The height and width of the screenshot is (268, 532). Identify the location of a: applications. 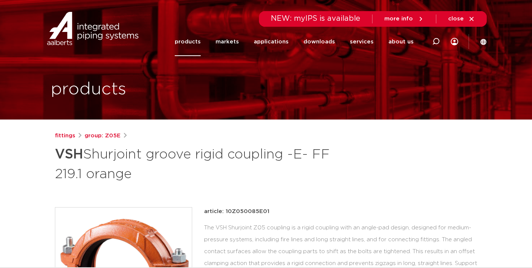
(271, 42).